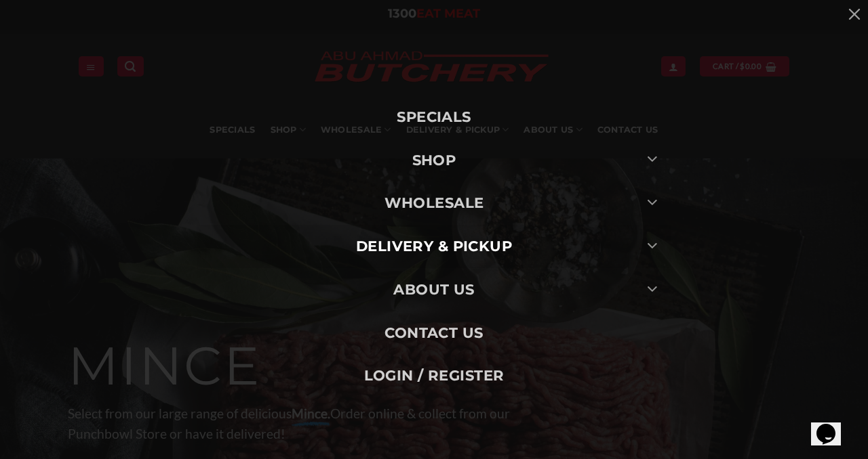 This screenshot has height=459, width=868. I want to click on a: Delivery & Pickup, so click(434, 246).